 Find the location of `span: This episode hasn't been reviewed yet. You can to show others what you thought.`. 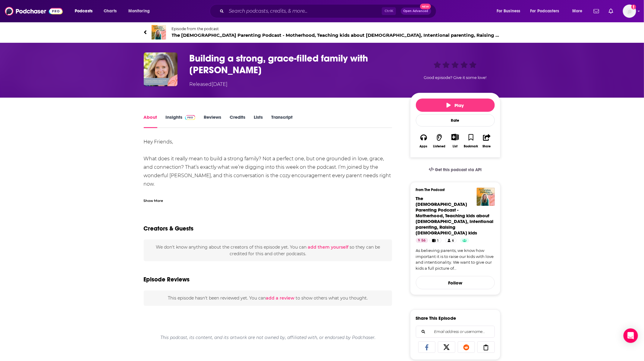

span: This episode hasn't been reviewed yet. You can to show others what you thought. is located at coordinates (268, 298).